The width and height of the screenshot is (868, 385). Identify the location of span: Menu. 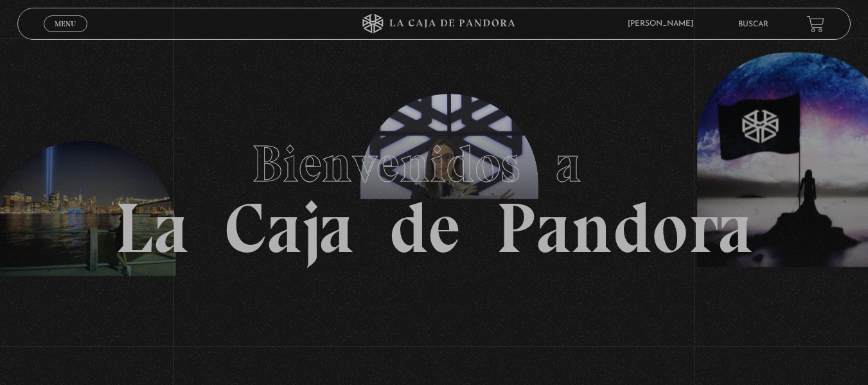
(65, 24).